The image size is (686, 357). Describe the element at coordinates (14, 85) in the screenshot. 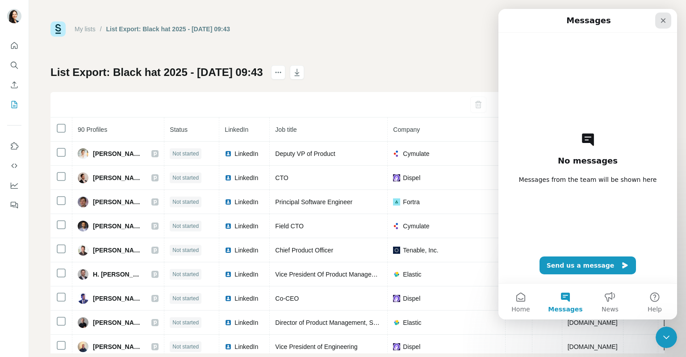

I see `button: Enrich CSV` at that location.